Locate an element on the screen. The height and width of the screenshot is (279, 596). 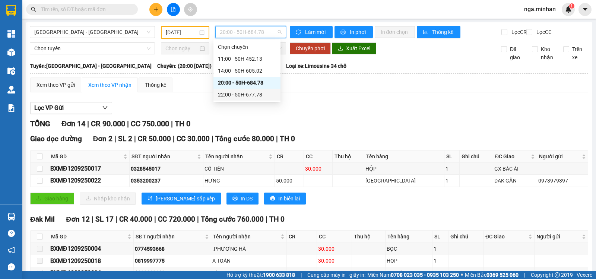
button: downloadXuất Excel is located at coordinates (354, 48).